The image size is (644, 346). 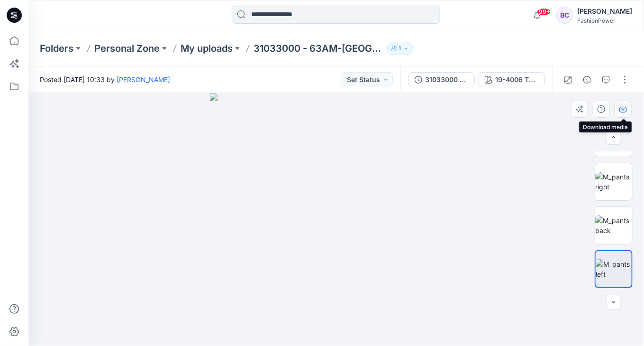 What do you see at coordinates (517, 80) in the screenshot?
I see `div: 19-4006 TPG Caviar` at bounding box center [517, 80].